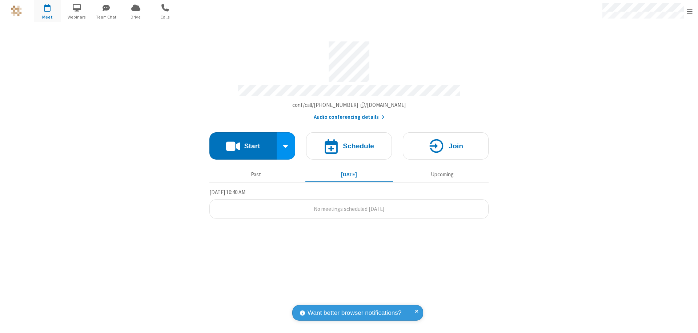 Image resolution: width=698 pixels, height=333 pixels. I want to click on section: Today's Meetings, so click(349, 204).